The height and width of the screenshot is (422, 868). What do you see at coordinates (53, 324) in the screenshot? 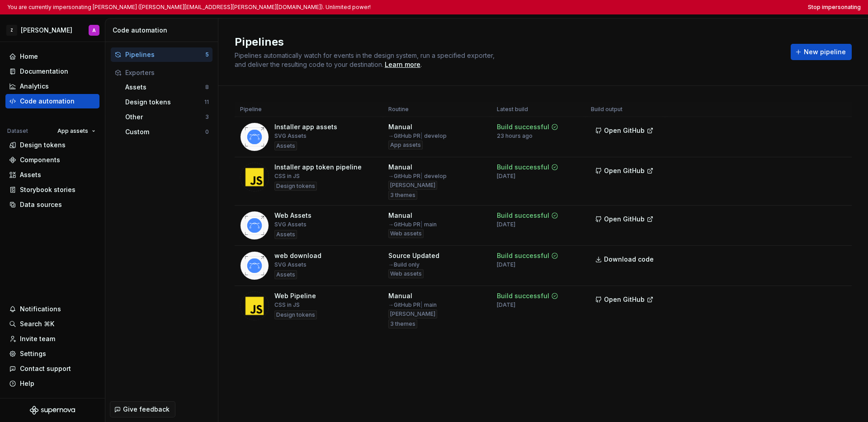
I see `button: Search ⌘K` at bounding box center [53, 324].